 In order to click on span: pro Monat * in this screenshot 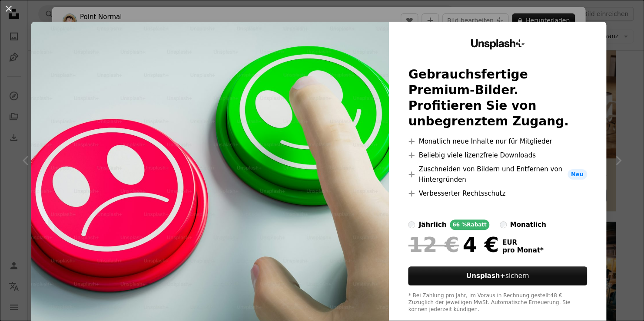, I will do `click(523, 251)`.